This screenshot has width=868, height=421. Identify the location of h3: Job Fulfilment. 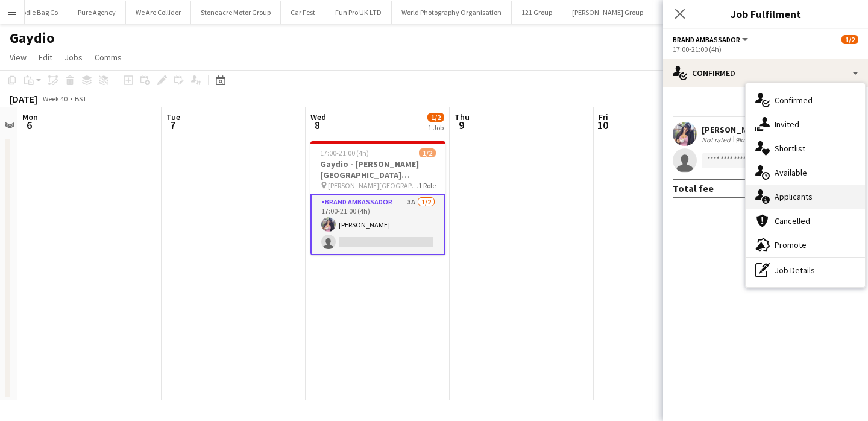
(765, 14).